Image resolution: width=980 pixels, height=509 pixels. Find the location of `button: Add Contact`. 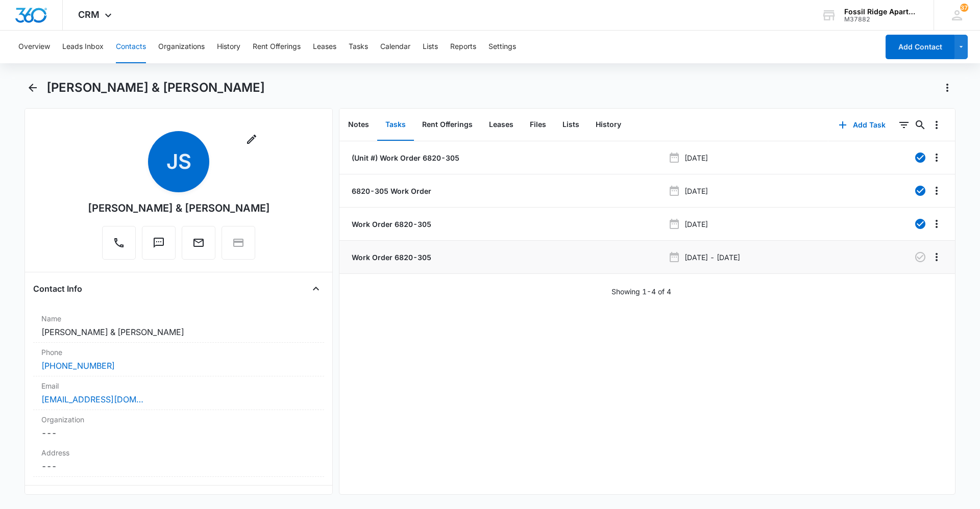

button: Add Contact is located at coordinates (920, 47).